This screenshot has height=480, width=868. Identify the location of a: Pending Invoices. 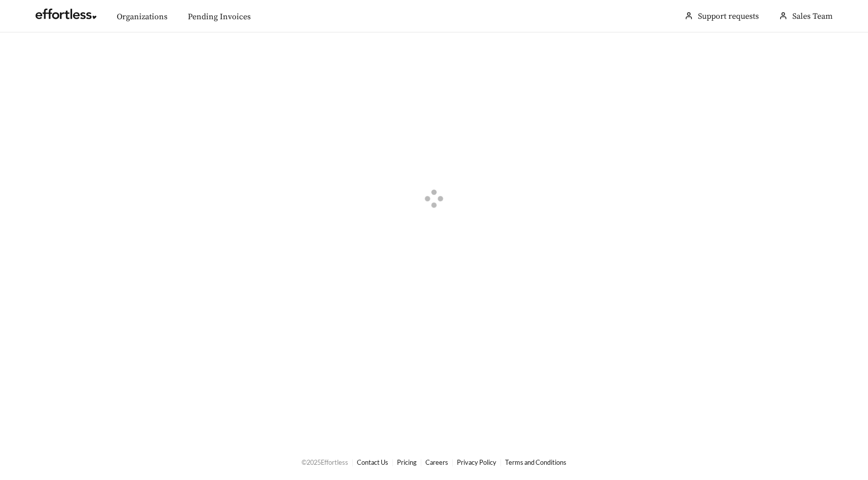
(219, 17).